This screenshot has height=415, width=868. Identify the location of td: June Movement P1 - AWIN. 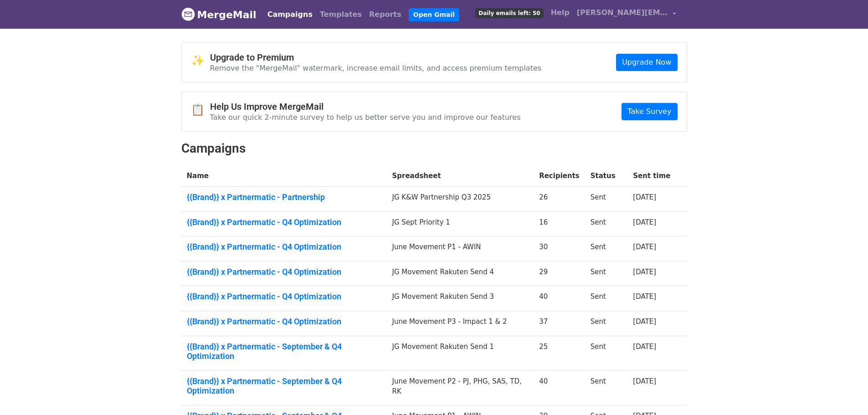
(459, 249).